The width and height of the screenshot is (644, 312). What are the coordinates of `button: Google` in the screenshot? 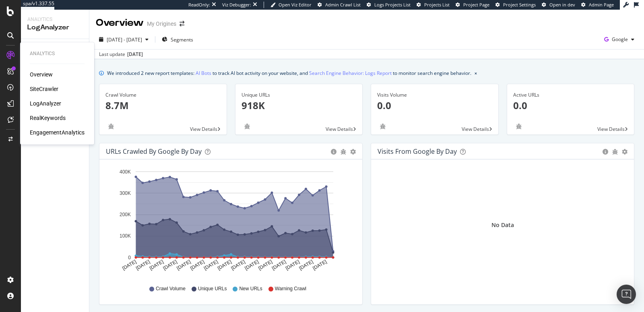 It's located at (619, 40).